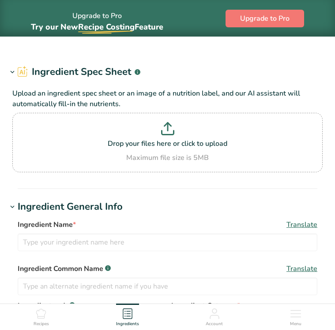 Image resolution: width=335 pixels, height=330 pixels. Describe the element at coordinates (97, 18) in the screenshot. I see `div: Upgrade to Pro` at that location.